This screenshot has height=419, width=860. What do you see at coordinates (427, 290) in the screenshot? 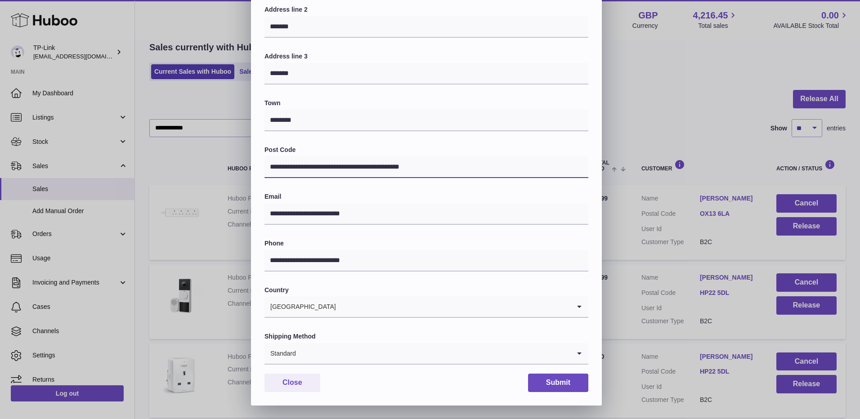
I see `label: Country` at bounding box center [427, 290].